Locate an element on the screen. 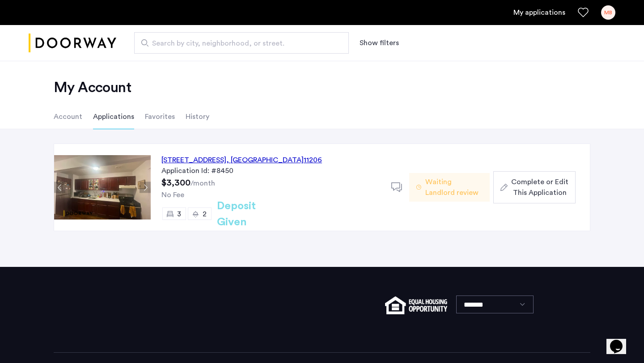 The image size is (644, 363). img: Apartment photo is located at coordinates (103, 187).